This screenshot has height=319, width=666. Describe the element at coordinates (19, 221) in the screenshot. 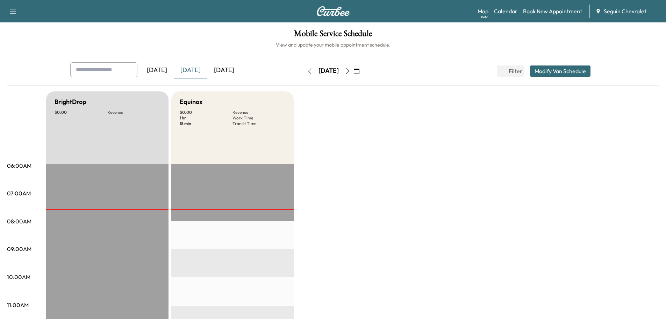

I see `p: 08:00AM` at that location.